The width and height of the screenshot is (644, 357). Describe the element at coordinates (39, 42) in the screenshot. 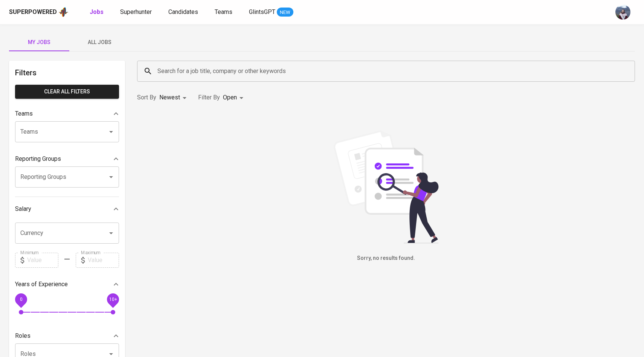

I see `span: My Jobs` at that location.